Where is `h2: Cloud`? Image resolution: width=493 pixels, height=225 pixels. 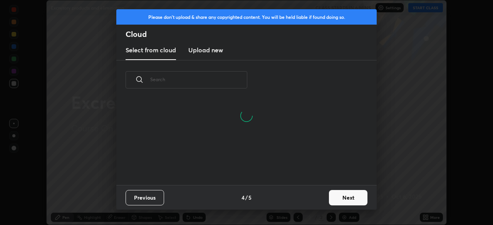
h2: Cloud is located at coordinates (251, 34).